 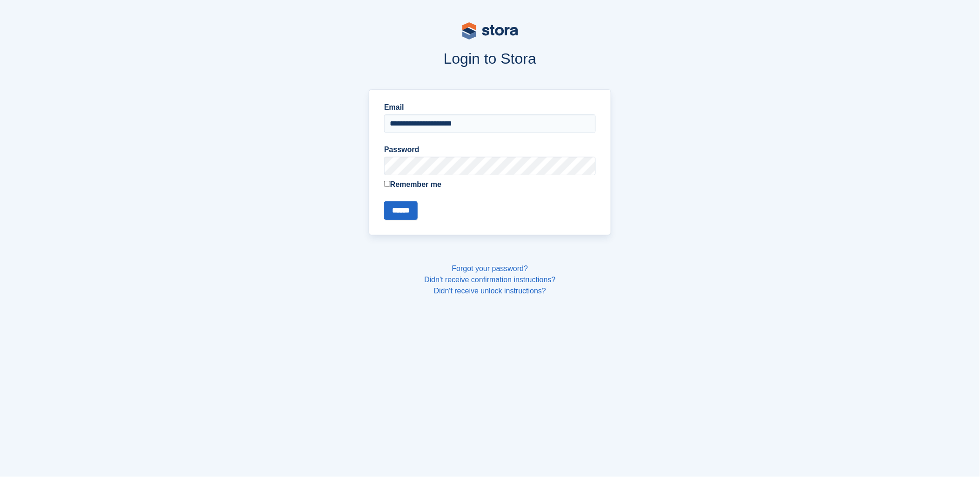 I want to click on label: Remember me, so click(x=490, y=185).